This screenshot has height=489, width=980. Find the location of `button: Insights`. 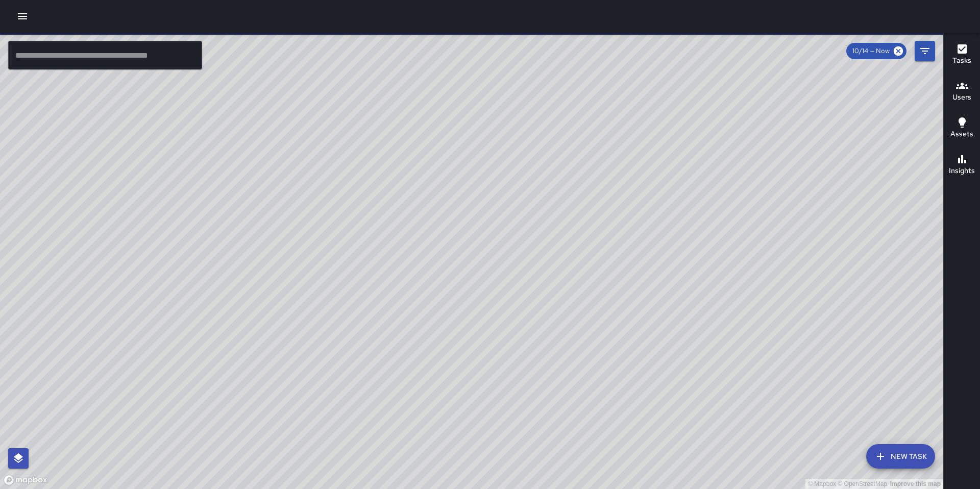

button: Insights is located at coordinates (962, 165).